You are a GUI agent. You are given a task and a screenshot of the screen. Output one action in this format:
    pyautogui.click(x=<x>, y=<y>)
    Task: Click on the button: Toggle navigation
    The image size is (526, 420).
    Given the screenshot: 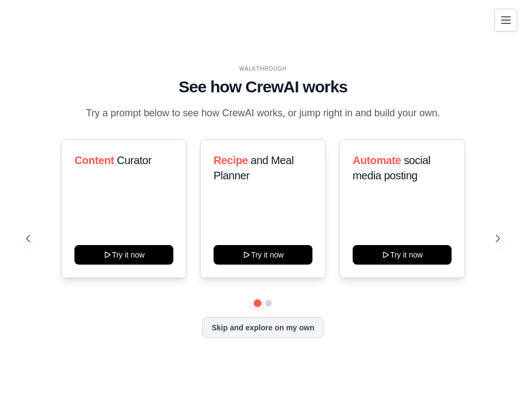 What is the action you would take?
    pyautogui.click(x=505, y=20)
    